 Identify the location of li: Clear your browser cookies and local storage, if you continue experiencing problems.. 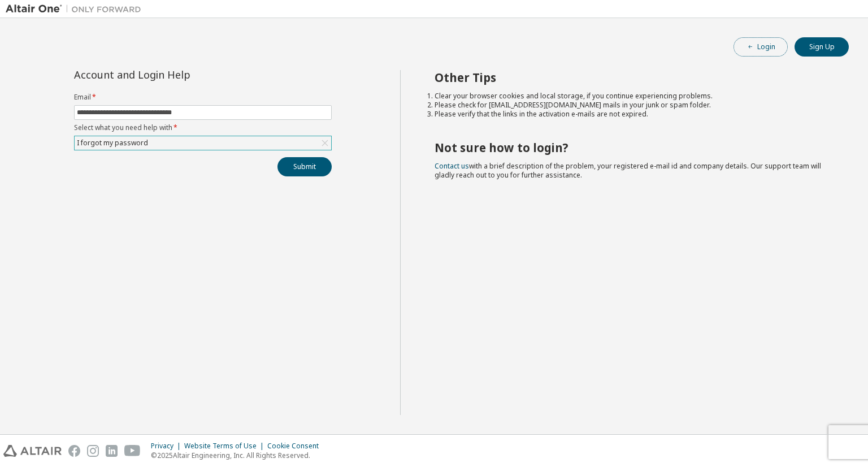
(632, 96).